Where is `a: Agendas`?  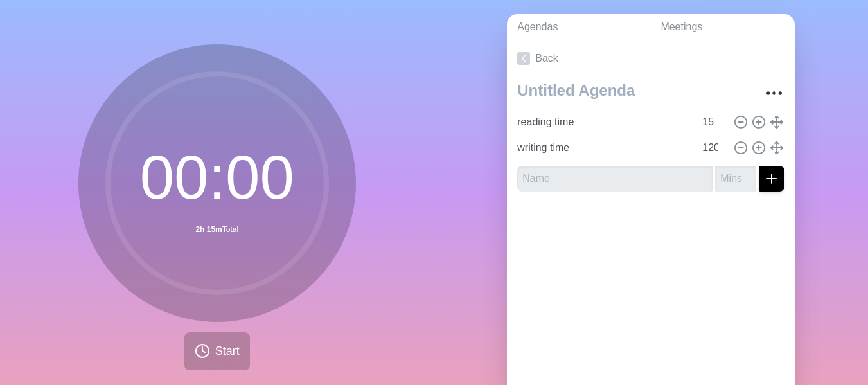
a: Agendas is located at coordinates (578, 27).